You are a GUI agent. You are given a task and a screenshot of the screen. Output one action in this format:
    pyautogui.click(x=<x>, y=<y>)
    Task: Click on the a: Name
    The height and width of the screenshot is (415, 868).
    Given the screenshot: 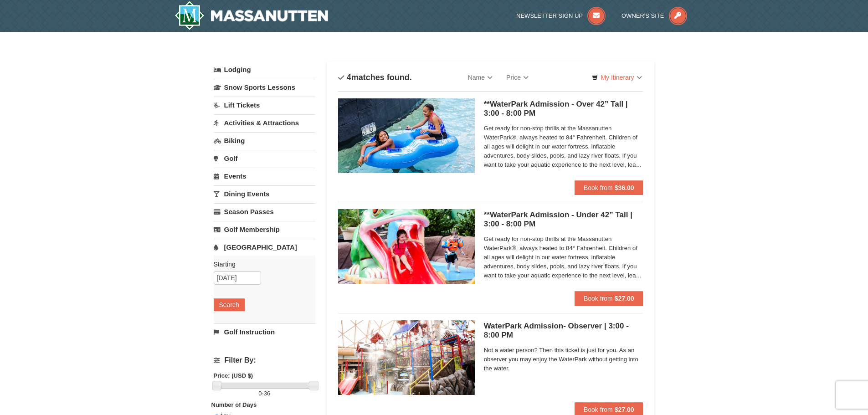 What is the action you would take?
    pyautogui.click(x=480, y=77)
    